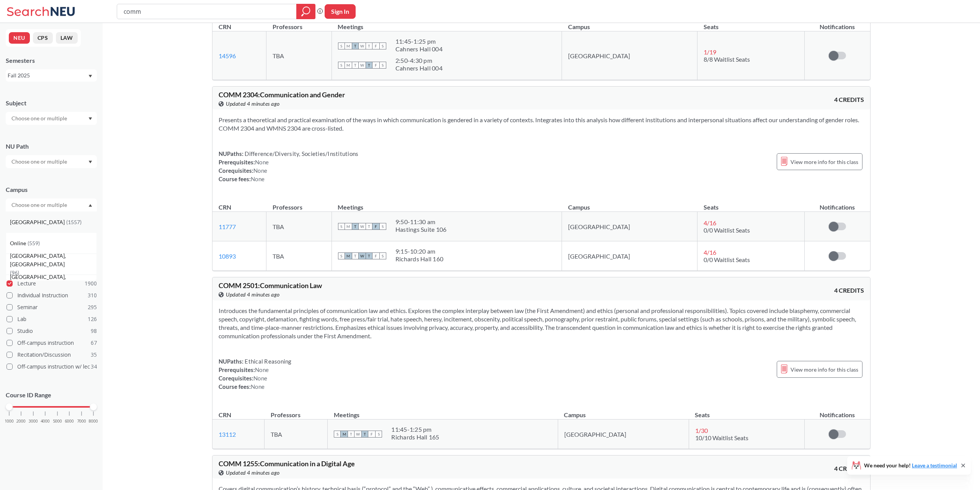  What do you see at coordinates (419, 42) in the screenshot?
I see `div: 11:45 - 1:25 pm` at bounding box center [419, 42].